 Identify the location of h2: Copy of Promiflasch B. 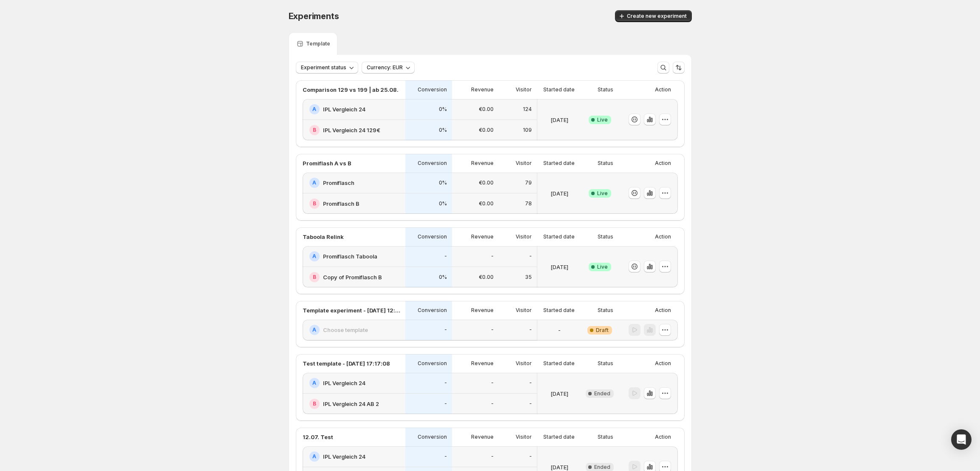
(352, 277).